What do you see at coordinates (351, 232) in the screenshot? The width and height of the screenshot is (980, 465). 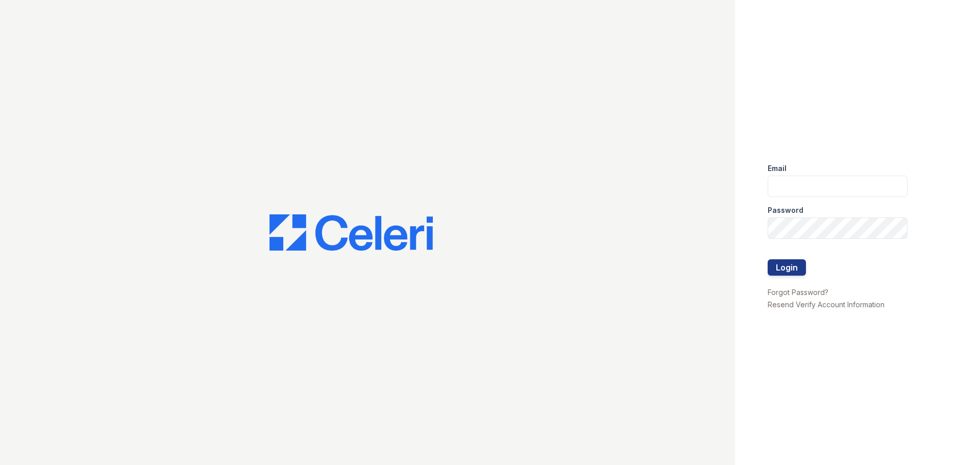 I see `img: CE_Logo_Blue-a8612792a0a2168367f1c8372b55b34899dd931a85d93a1a3d3e32e68fde9ad4.png` at bounding box center [351, 232].